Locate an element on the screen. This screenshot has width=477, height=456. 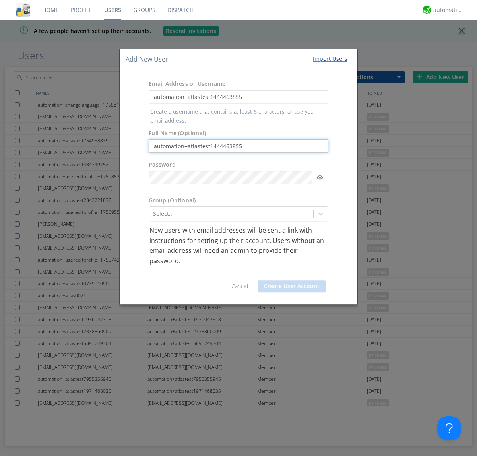
img: d2d01cd9b4174d08988066c6d424eccd is located at coordinates (427, 10).